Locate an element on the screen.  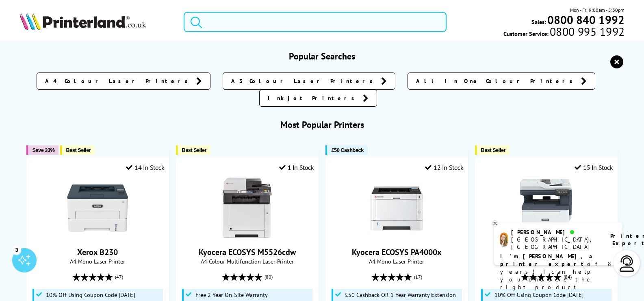
a: A4 Colour Laser Printers is located at coordinates (124, 81).